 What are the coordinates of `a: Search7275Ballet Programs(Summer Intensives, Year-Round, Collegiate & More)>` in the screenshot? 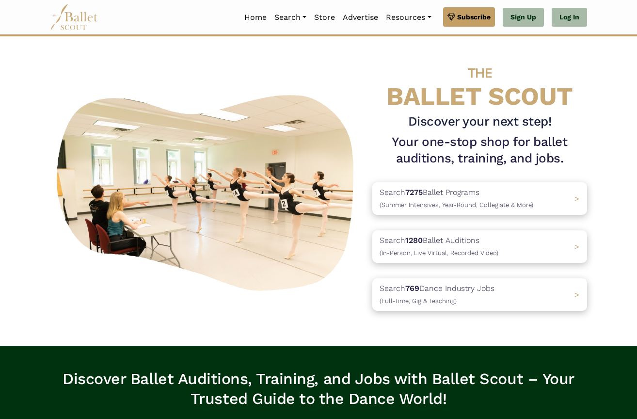 It's located at (480, 198).